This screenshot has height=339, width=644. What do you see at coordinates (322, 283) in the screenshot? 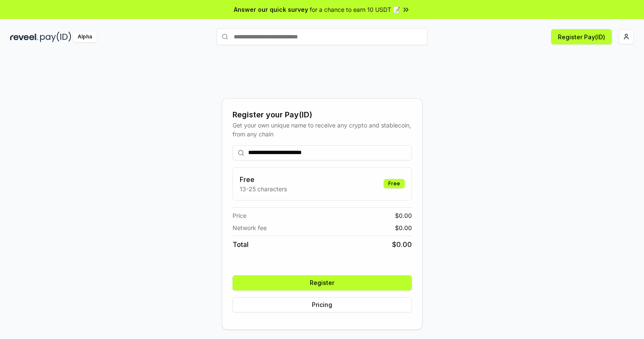
I see `button: Register` at bounding box center [322, 283].